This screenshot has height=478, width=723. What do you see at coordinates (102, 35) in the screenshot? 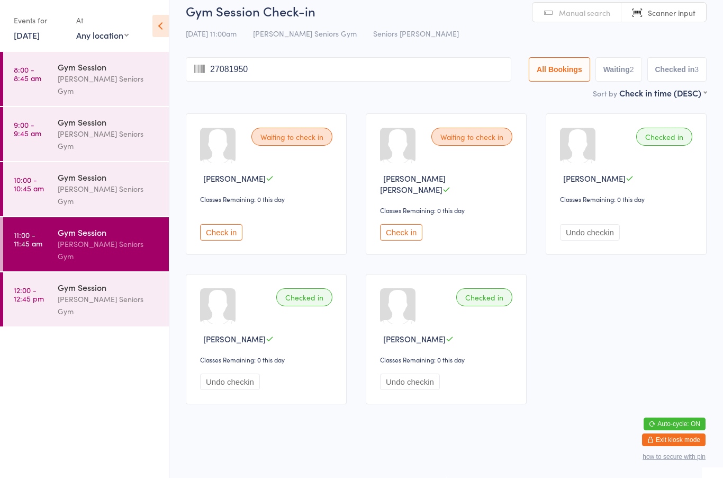
I see `div: Any location` at bounding box center [102, 35].